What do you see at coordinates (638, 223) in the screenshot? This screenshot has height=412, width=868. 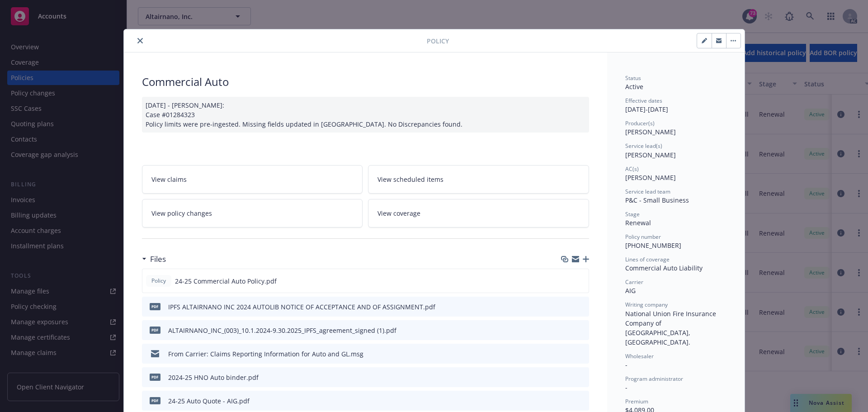 I see `span: Renewal` at bounding box center [638, 223].